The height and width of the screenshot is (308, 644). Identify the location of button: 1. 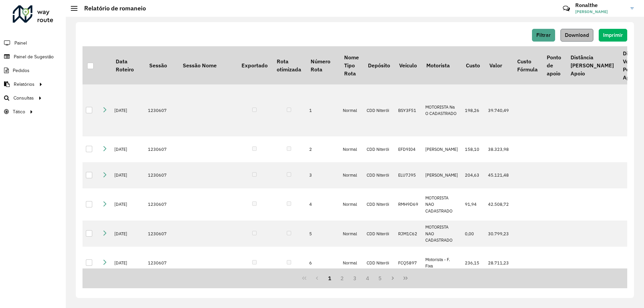
(330, 279).